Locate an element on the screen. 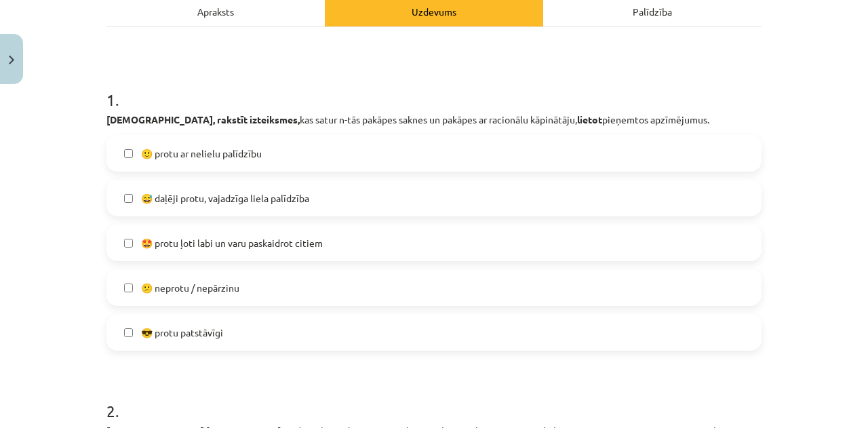 Image resolution: width=868 pixels, height=428 pixels. span: 😕 neprotu / nepārzinu is located at coordinates (190, 288).